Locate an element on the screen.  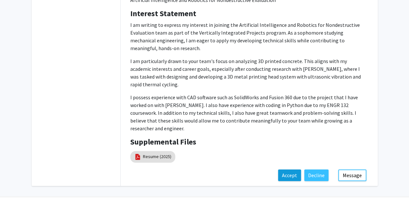
b: Interest Statement is located at coordinates (163, 13).